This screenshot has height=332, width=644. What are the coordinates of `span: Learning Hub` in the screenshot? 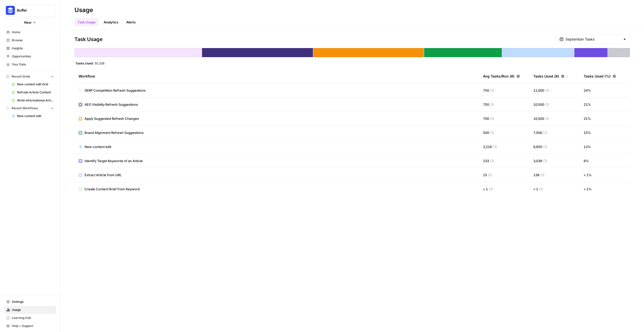 It's located at (33, 318).